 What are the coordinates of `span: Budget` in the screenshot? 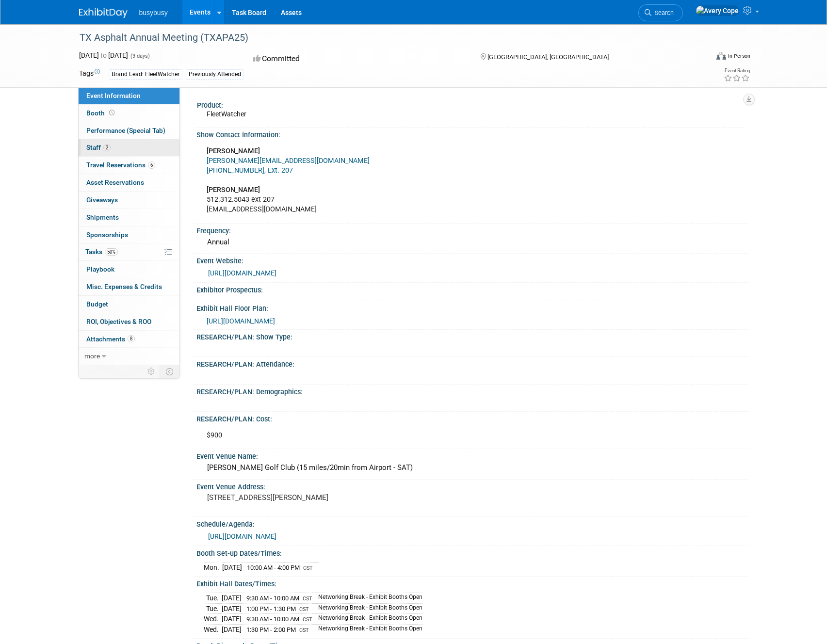 It's located at (97, 304).